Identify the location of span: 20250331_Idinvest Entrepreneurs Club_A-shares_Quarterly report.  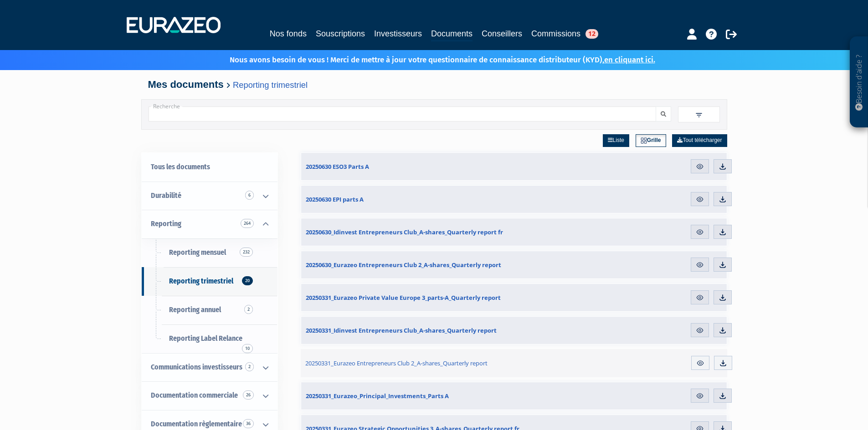
(401, 331).